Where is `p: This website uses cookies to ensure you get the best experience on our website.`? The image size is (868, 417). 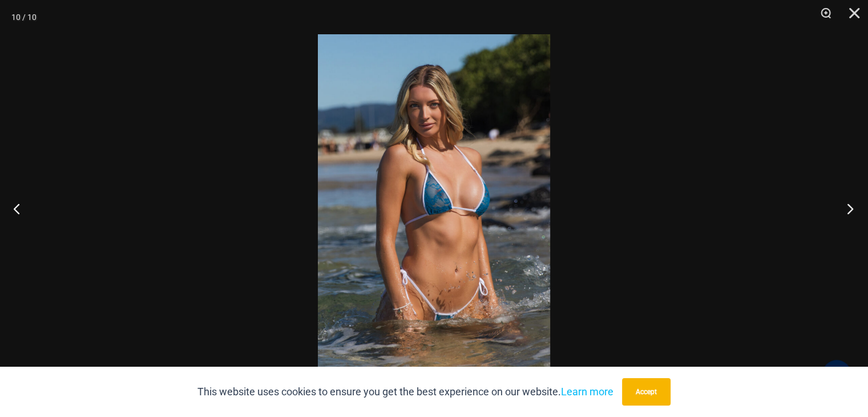 p: This website uses cookies to ensure you get the best experience on our website. is located at coordinates (405, 392).